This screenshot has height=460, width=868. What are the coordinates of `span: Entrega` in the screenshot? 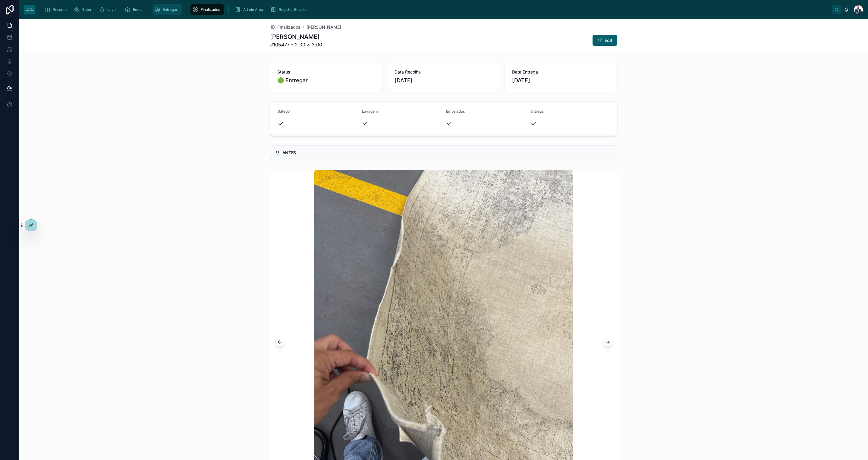 It's located at (537, 111).